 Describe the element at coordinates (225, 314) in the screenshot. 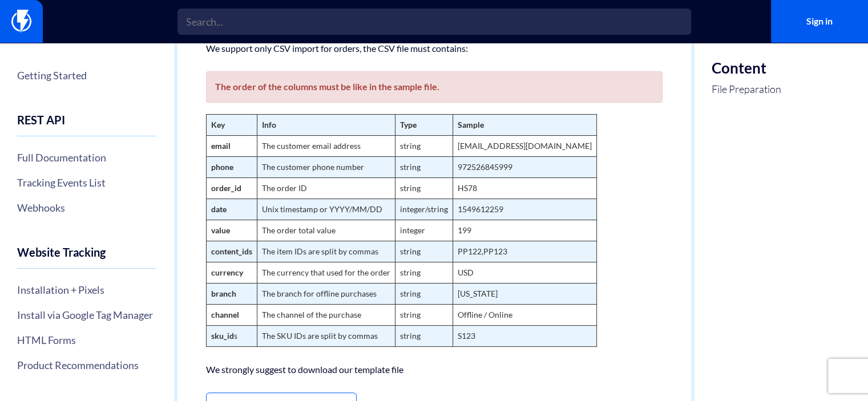

I see `strong: channel` at that location.